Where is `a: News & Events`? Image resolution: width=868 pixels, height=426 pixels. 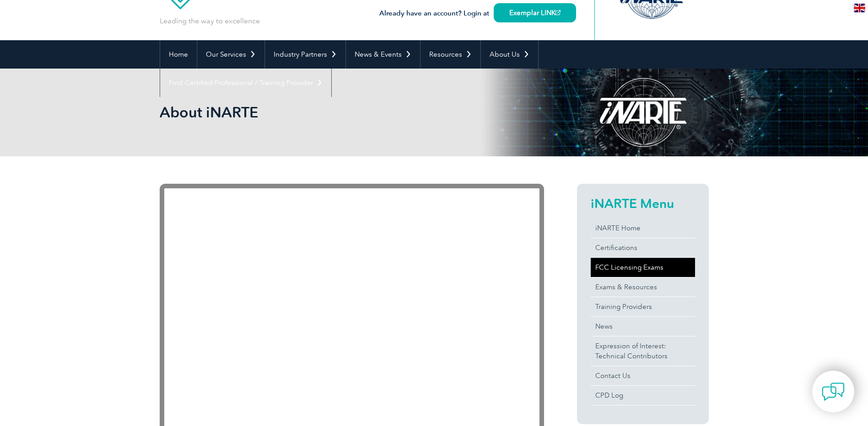 a: News & Events is located at coordinates (383, 54).